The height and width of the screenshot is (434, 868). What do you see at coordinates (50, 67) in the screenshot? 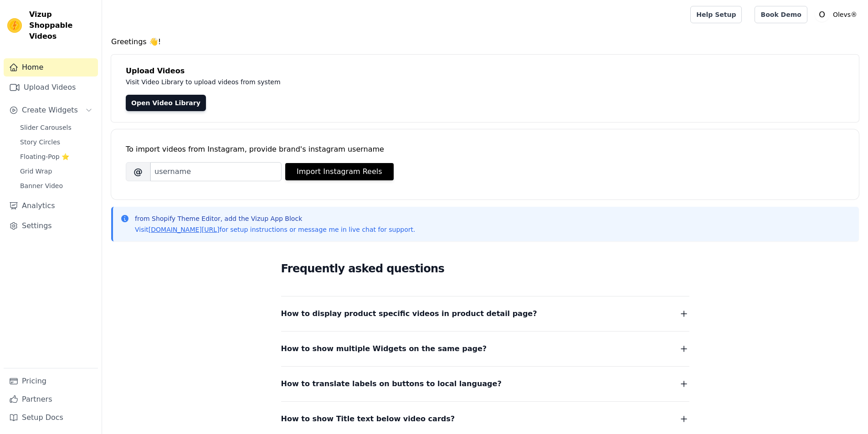
I see `a: Home` at bounding box center [50, 67].